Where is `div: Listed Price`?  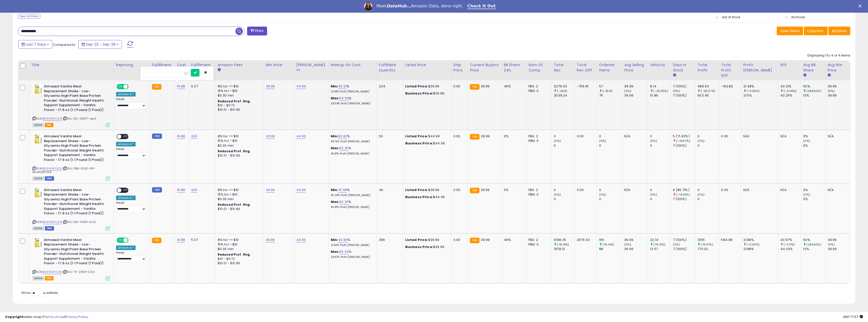 div: Listed Price is located at coordinates (427, 65).